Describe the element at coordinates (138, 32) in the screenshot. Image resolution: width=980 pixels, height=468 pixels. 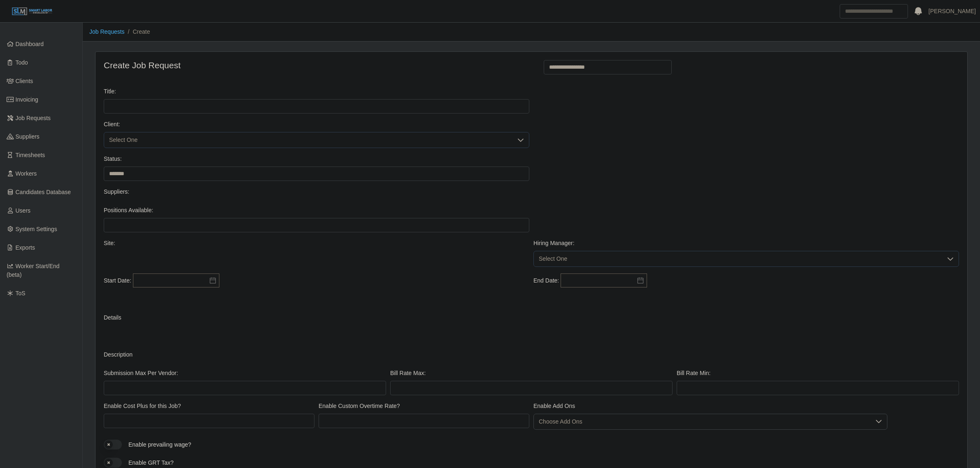
I see `li: Create` at that location.